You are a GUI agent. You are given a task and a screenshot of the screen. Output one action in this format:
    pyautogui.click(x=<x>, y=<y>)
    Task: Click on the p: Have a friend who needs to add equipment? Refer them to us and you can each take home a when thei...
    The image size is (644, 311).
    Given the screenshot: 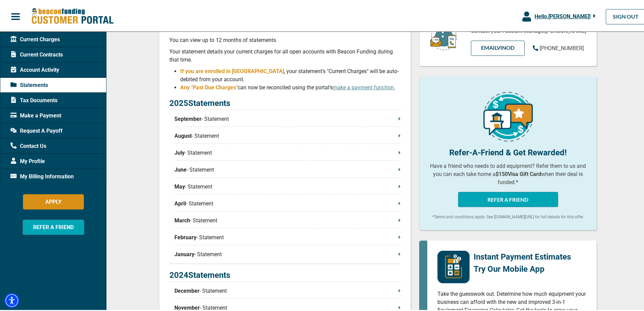 What is the action you would take?
    pyautogui.click(x=508, y=173)
    